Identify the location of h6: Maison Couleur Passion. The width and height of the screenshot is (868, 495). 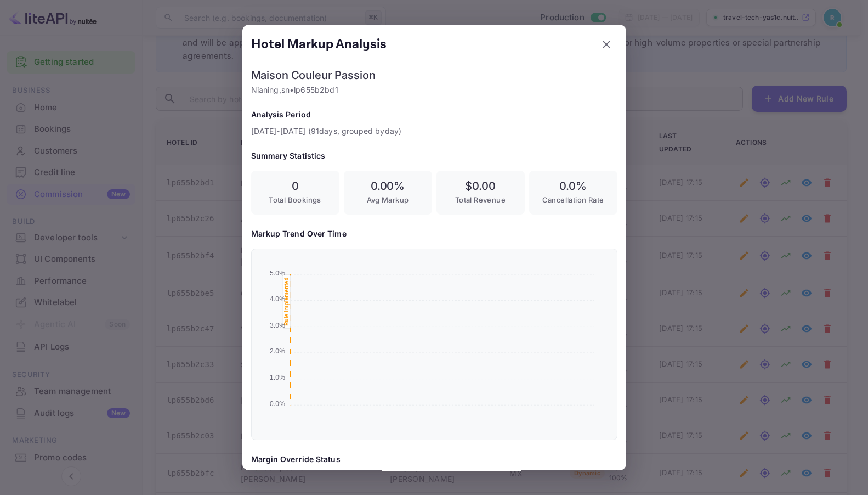
(434, 75).